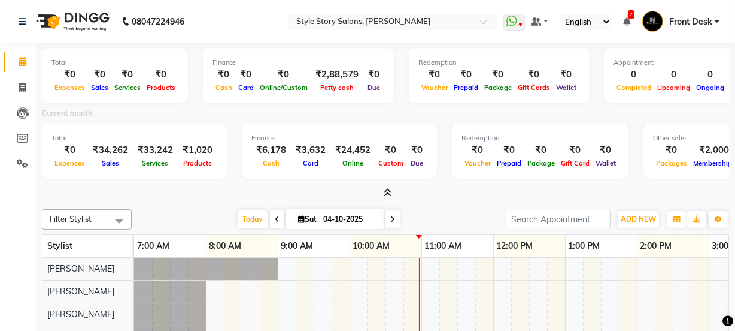 The width and height of the screenshot is (735, 331). I want to click on span: Gift Cards, so click(534, 87).